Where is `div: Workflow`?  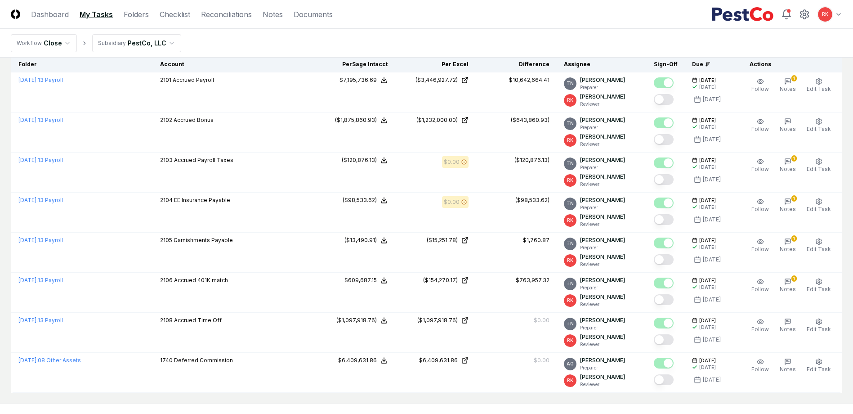 div: Workflow is located at coordinates (29, 43).